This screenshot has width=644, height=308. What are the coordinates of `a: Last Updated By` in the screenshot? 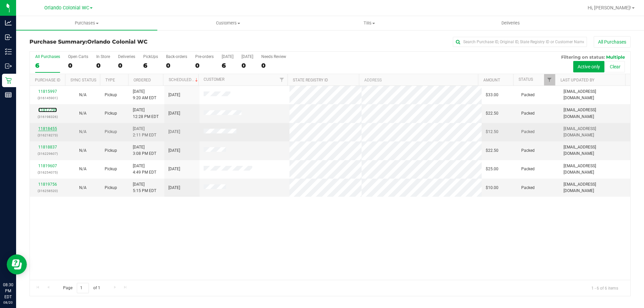 It's located at (577, 80).